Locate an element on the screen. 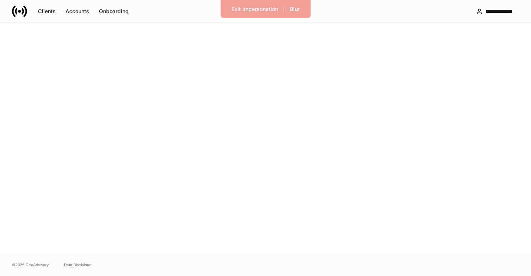 The width and height of the screenshot is (531, 276). div: Onboarding is located at coordinates (114, 11).